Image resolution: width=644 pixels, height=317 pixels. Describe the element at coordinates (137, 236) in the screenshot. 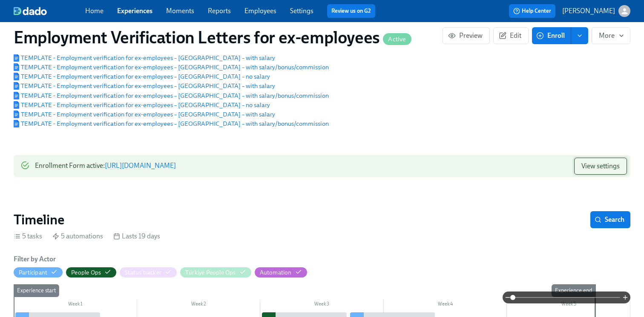

I see `div: Lasts 19 days` at that location.